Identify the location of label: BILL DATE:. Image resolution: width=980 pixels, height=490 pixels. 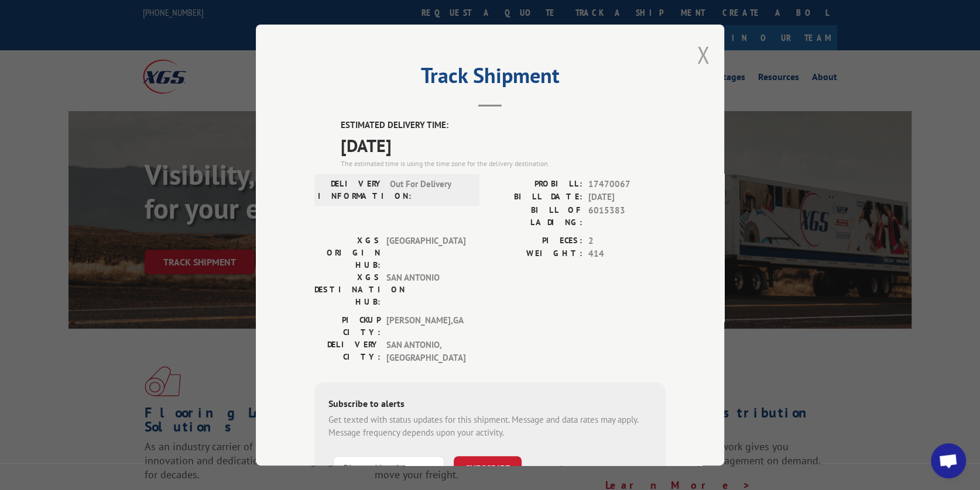
(536, 197).